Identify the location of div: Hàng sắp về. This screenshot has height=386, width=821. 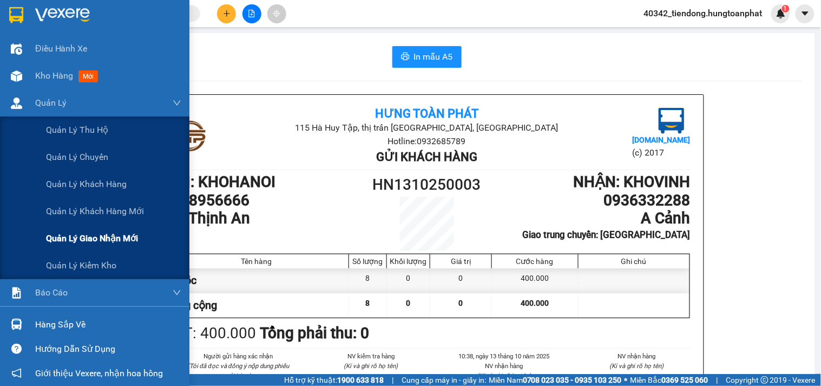
(108, 324).